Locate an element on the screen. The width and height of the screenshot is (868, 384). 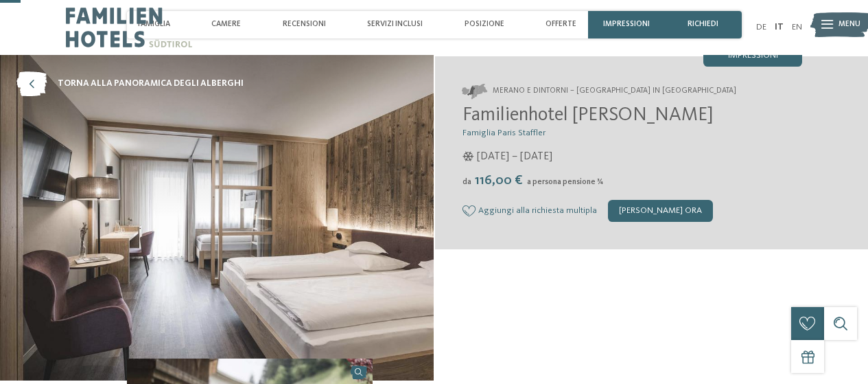
span: Aggiungi alla richiesta multipla is located at coordinates (537, 211).